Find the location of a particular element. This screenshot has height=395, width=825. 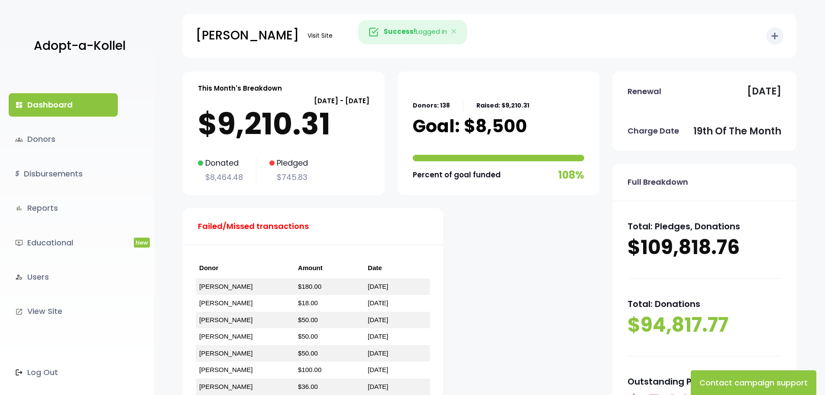

th: Amount is located at coordinates (329, 268).